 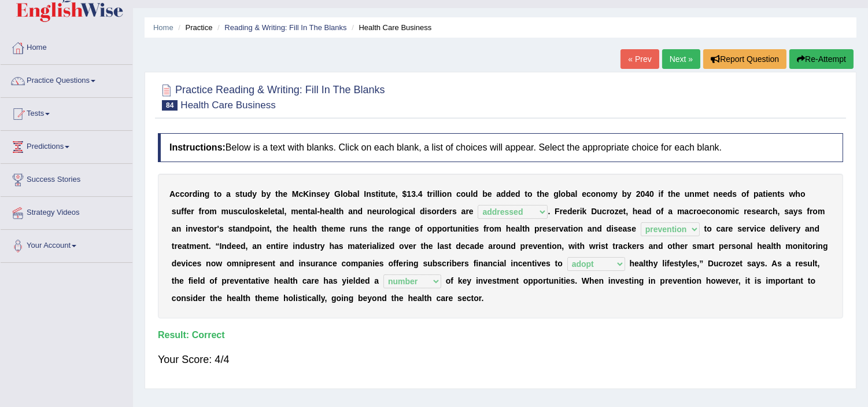 What do you see at coordinates (681, 59) in the screenshot?
I see `a: Next »` at bounding box center [681, 59].